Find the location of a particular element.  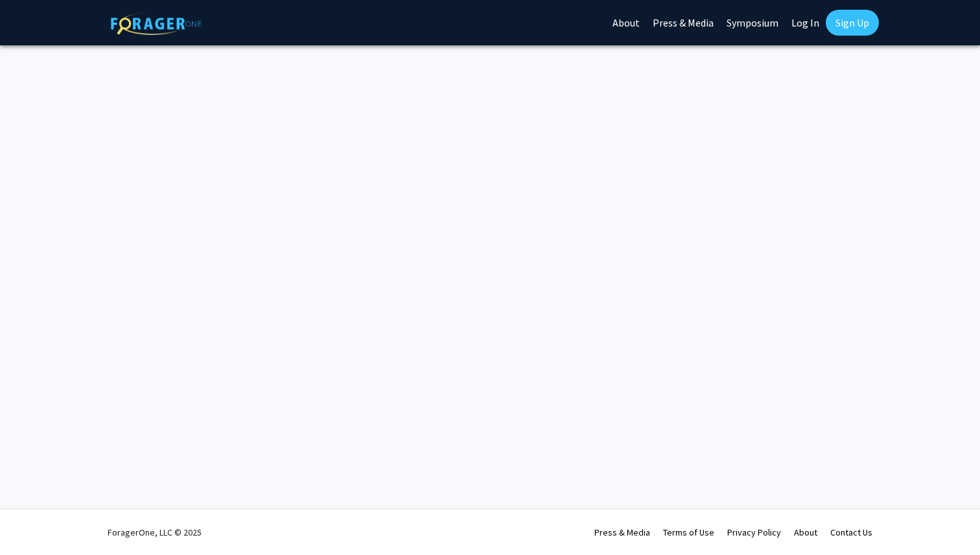

a: Terms of Use is located at coordinates (688, 532).